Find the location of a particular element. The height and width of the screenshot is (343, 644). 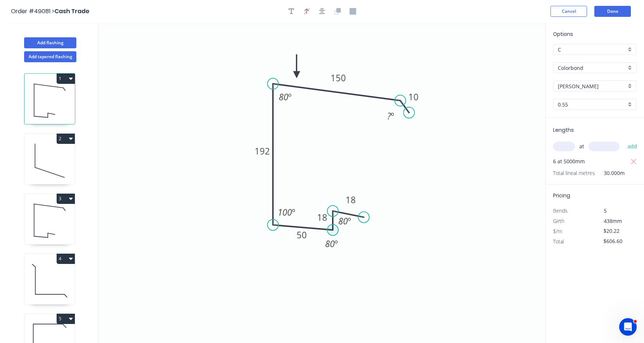

span: 6 at 5000mm is located at coordinates (569, 161).